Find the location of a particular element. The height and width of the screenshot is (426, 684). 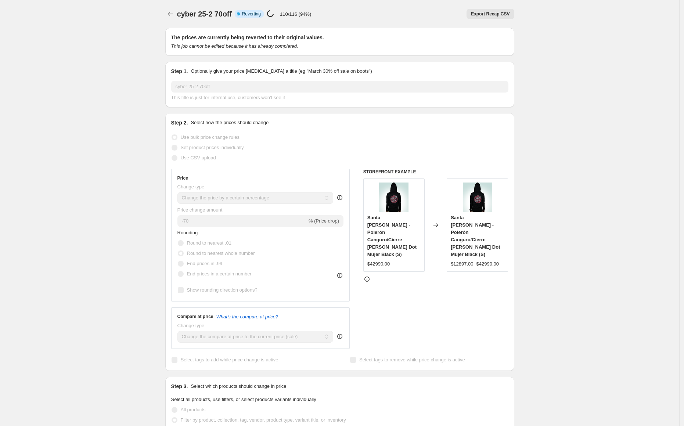

button: What's the compare at price? is located at coordinates (247, 317).